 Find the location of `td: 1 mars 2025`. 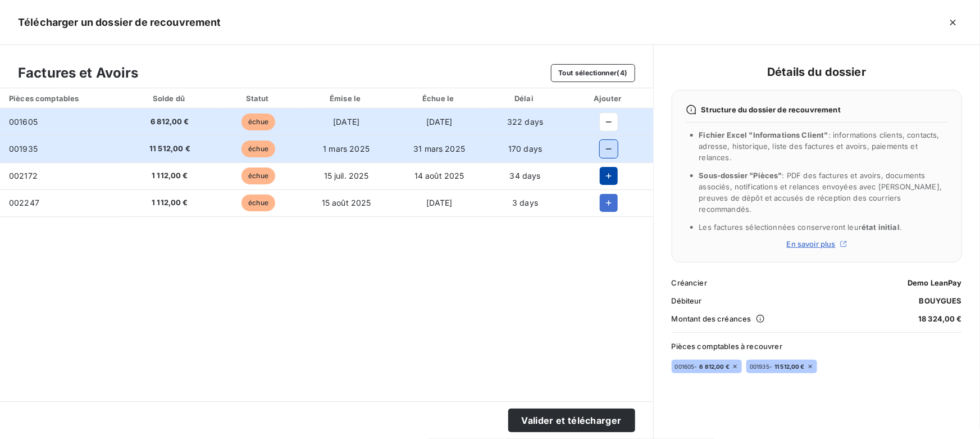

td: 1 mars 2025 is located at coordinates (346, 149).